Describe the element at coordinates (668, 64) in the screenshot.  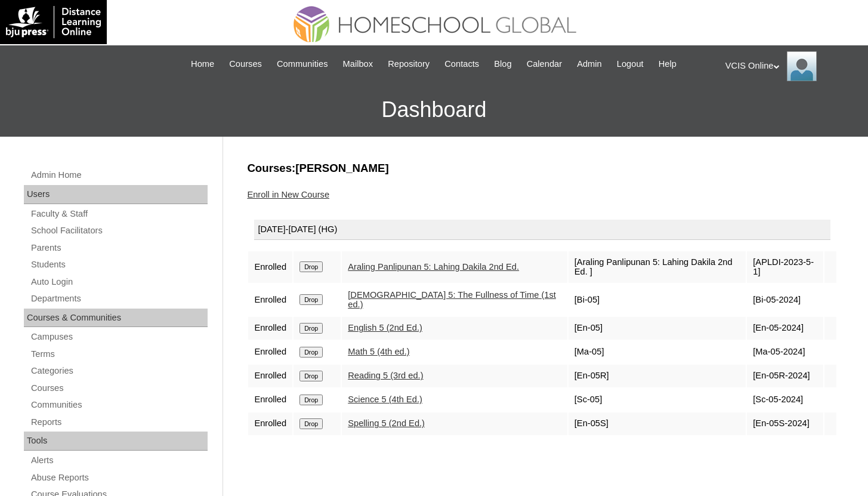
I see `a: Help` at that location.